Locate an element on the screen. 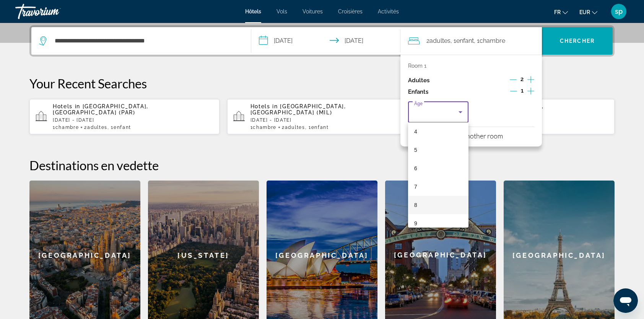  span: 8 is located at coordinates (416, 205).